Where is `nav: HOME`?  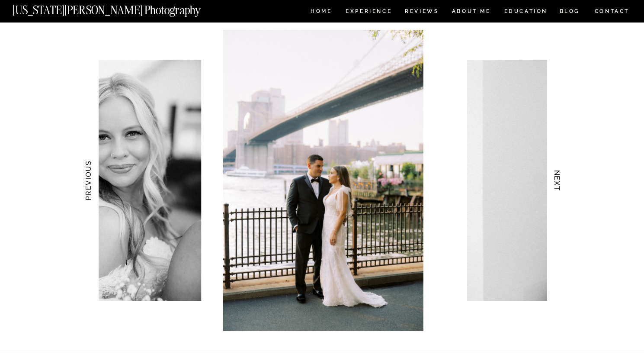
nav: HOME is located at coordinates (321, 12).